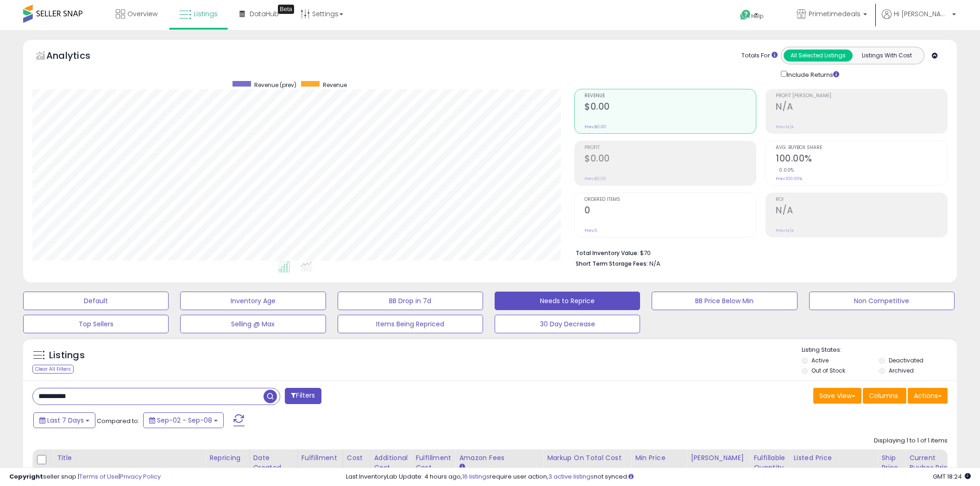 The height and width of the screenshot is (486, 980). What do you see at coordinates (757, 15) in the screenshot?
I see `span: Help` at bounding box center [757, 15].